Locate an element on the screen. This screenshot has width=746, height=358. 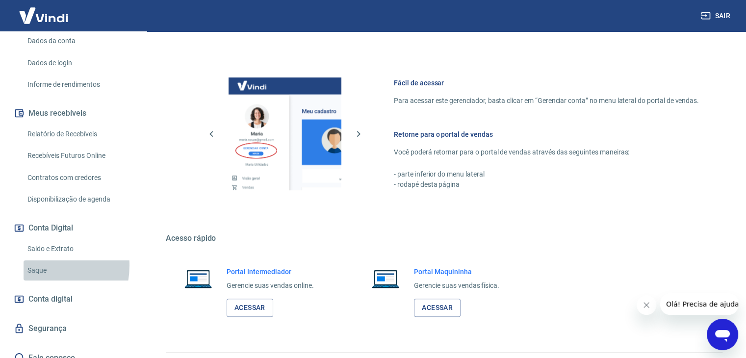
button: Sair is located at coordinates (716, 16).